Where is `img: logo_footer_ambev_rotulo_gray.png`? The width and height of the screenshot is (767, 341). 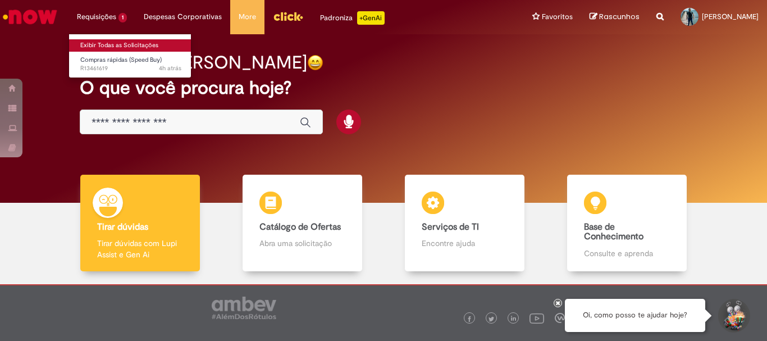 img: logo_footer_ambev_rotulo_gray.png is located at coordinates (244, 308).